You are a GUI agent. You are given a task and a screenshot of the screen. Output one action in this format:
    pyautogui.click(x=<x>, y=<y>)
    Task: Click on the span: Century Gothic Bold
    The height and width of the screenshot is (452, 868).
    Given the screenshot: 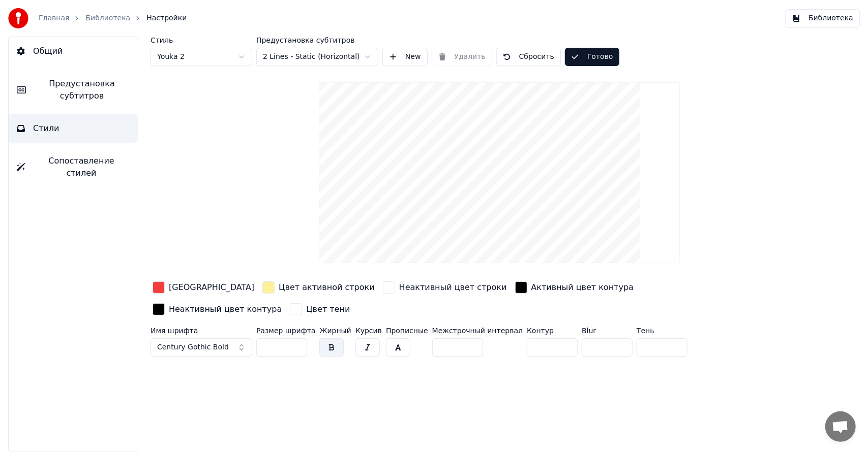 What is the action you would take?
    pyautogui.click(x=193, y=348)
    